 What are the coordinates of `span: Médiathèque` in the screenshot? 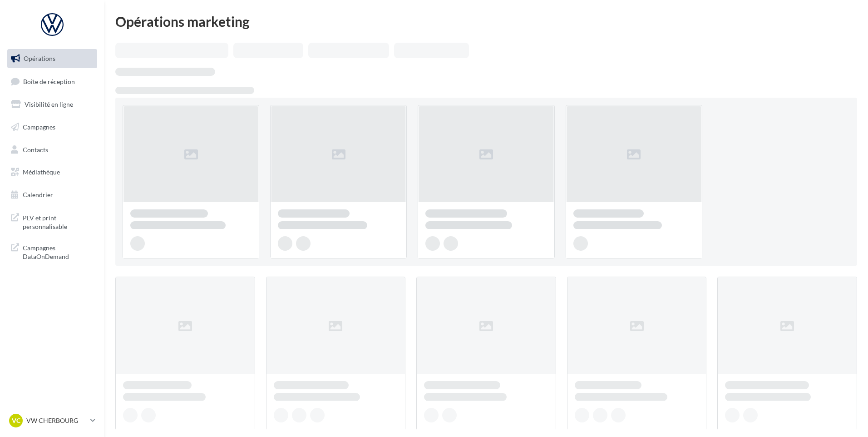 It's located at (41, 172).